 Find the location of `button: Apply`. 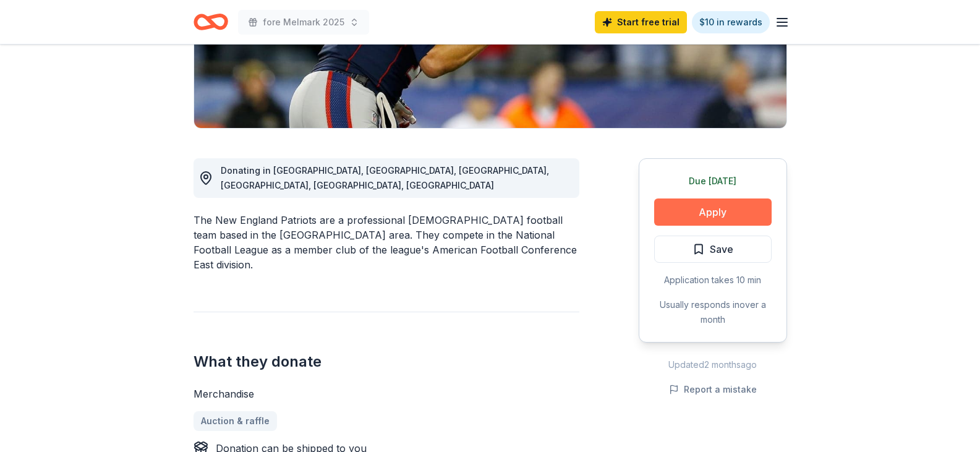

button: Apply is located at coordinates (712, 212).